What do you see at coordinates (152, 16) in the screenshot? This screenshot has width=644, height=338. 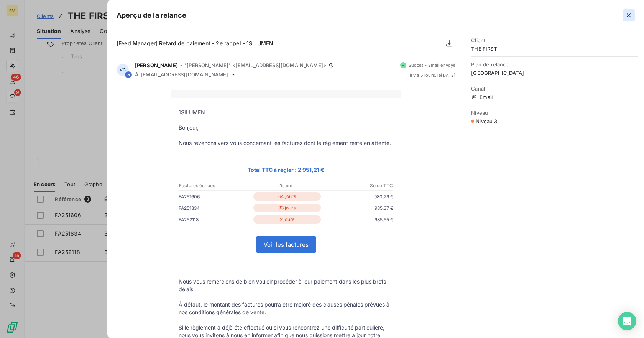 I see `h5: Aperçu de la relance` at bounding box center [152, 16].